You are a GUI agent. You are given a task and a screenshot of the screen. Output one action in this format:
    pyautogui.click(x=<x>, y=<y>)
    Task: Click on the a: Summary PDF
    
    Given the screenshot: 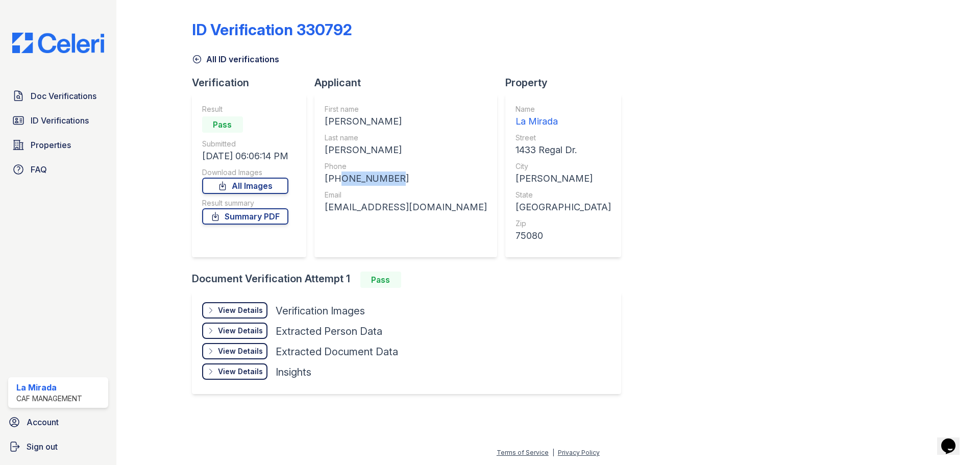 What is the action you would take?
    pyautogui.click(x=245, y=216)
    